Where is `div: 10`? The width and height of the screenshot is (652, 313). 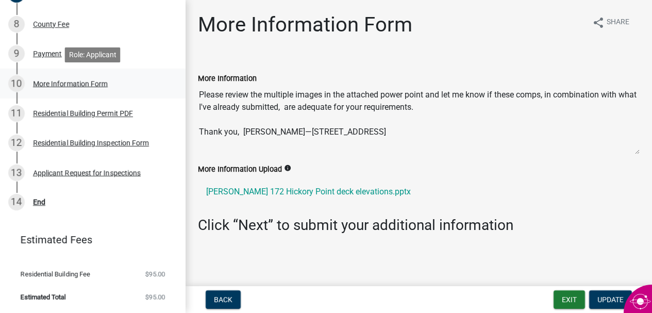 div: 10 is located at coordinates (16, 83).